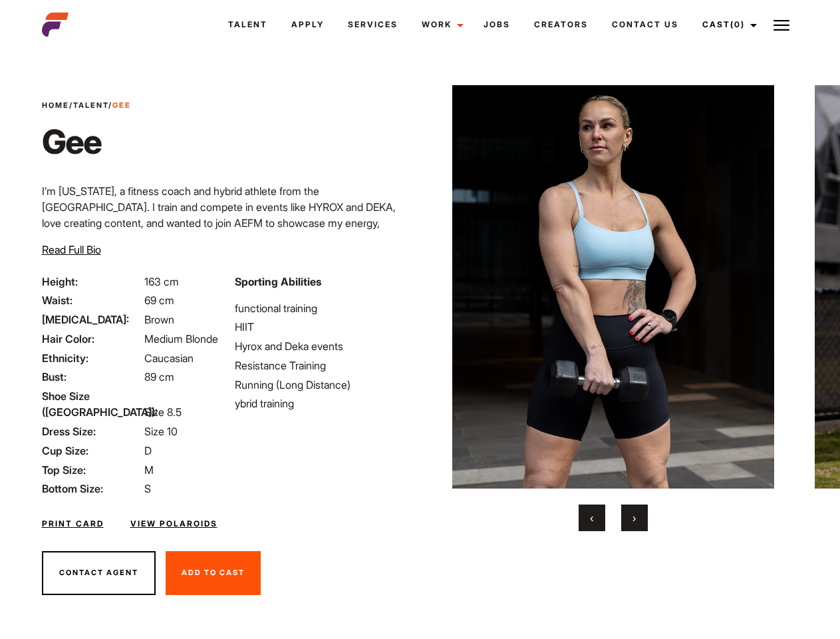  What do you see at coordinates (92, 376) in the screenshot?
I see `span: Bust:` at bounding box center [92, 376].